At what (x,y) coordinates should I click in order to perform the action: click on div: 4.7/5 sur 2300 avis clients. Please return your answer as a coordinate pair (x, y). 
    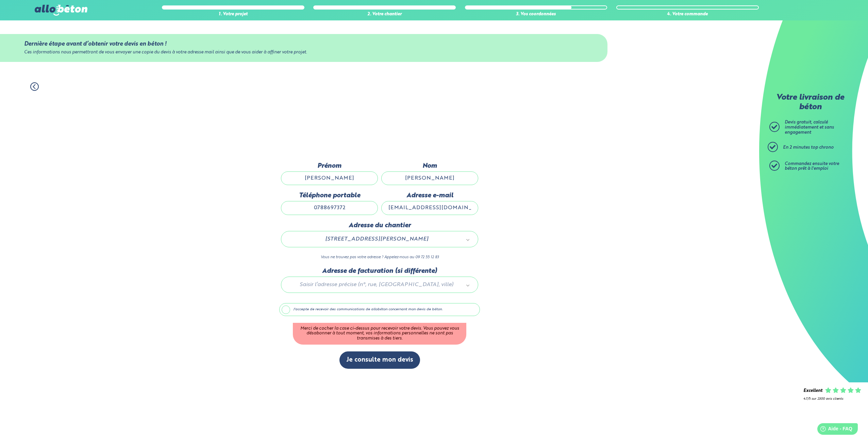
    Looking at the image, I should click on (833, 399).